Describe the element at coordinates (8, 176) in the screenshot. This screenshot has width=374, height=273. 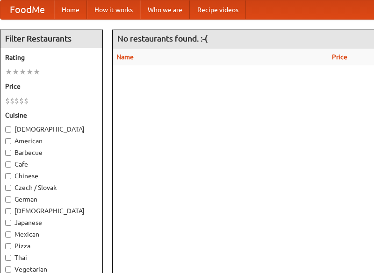
I see `input: Chinese` at that location.